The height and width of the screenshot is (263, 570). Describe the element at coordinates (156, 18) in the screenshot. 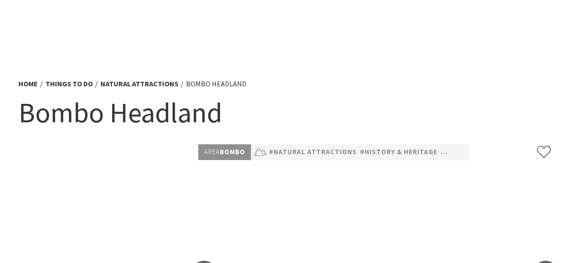

I see `span: Destinations` at that location.